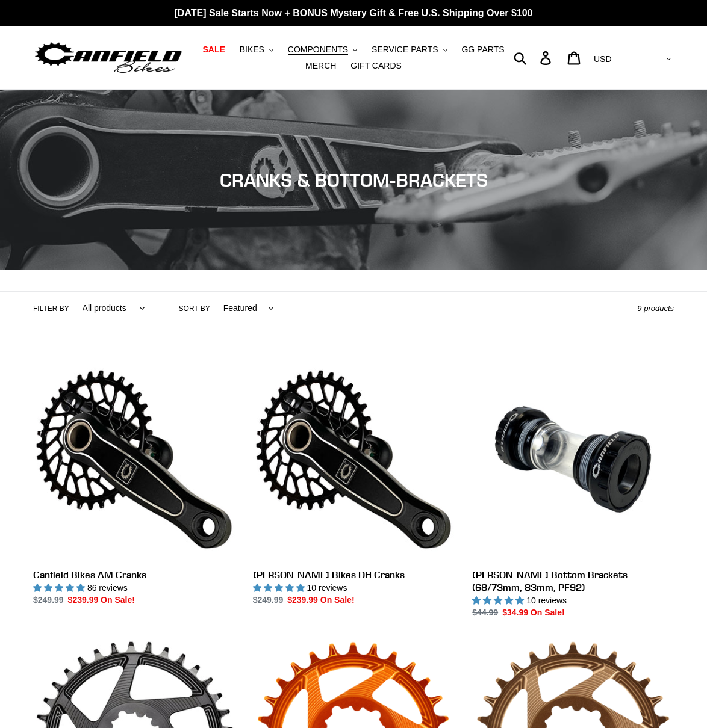  Describe the element at coordinates (322, 49) in the screenshot. I see `button: COMPONENTS` at that location.